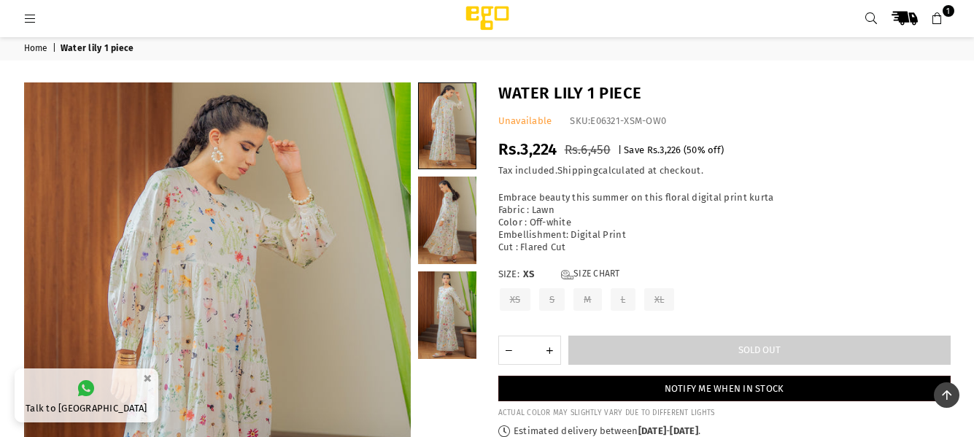 Image resolution: width=974 pixels, height=437 pixels. I want to click on label: Size:, so click(724, 274).